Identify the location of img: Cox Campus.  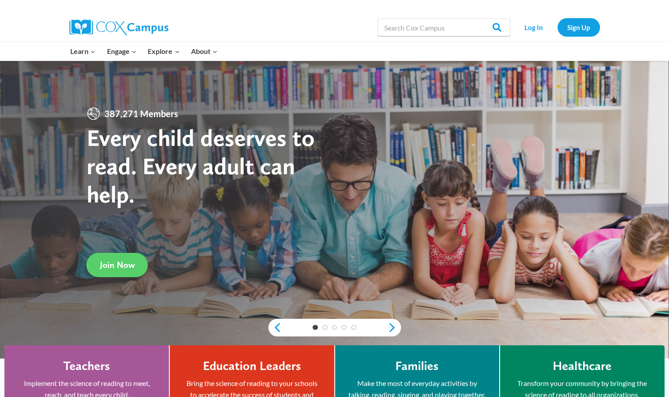
(119, 27).